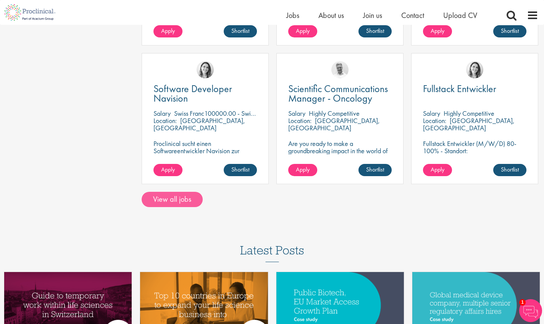 Image resolution: width=544 pixels, height=324 pixels. Describe the element at coordinates (340, 69) in the screenshot. I see `a: Joshua Bye` at that location.